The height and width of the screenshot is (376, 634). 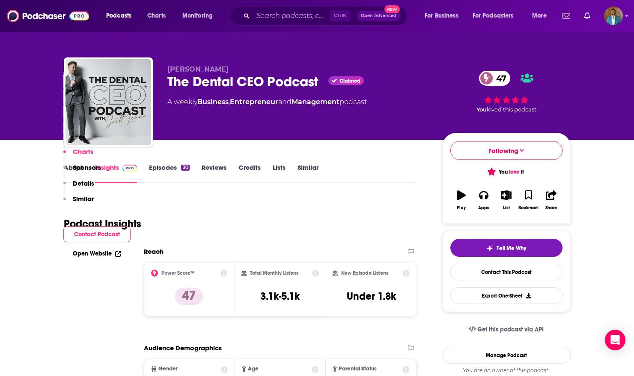 What do you see at coordinates (490, 248) in the screenshot?
I see `img: tell me why sparkle` at bounding box center [490, 248].